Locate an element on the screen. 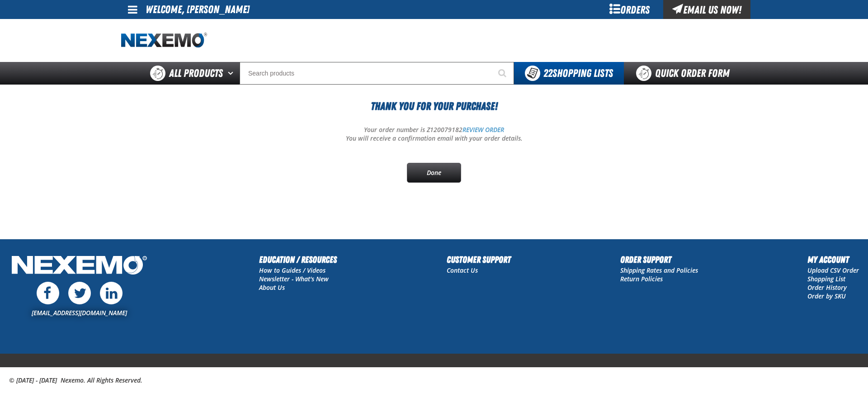  input: Search is located at coordinates (377, 73).